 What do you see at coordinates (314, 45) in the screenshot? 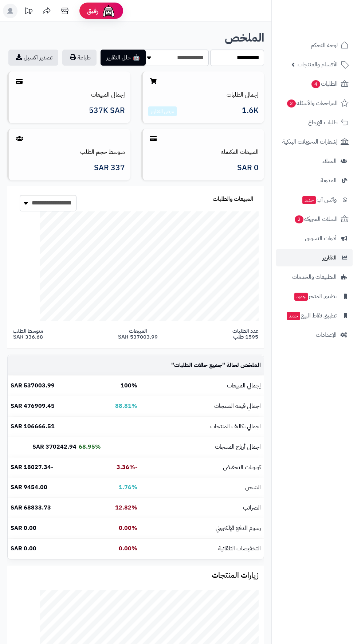
I see `a: لوحة التحكم` at bounding box center [314, 45].